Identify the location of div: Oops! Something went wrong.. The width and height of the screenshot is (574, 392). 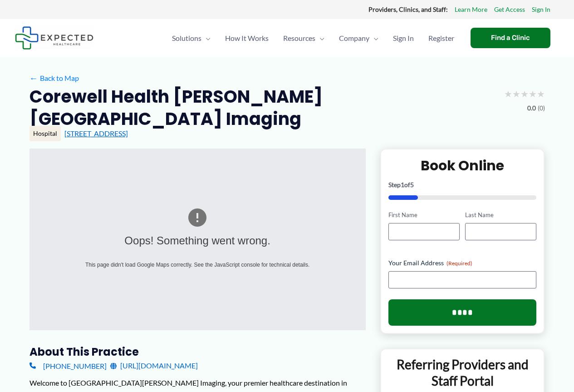
(197, 240).